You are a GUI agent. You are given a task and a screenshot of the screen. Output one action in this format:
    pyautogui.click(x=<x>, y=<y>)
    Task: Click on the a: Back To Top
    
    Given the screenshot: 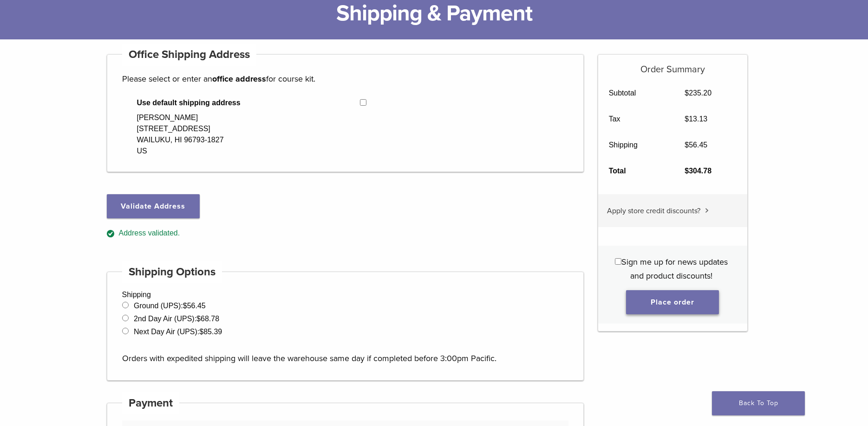 What is the action you would take?
    pyautogui.click(x=758, y=404)
    